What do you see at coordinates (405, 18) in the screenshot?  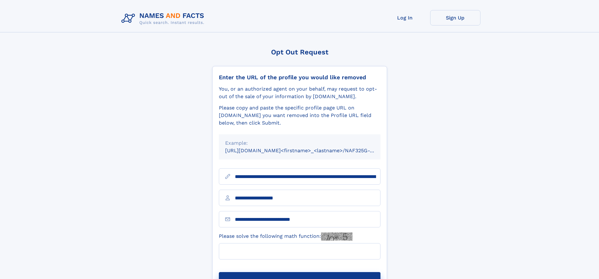 I see `a: Log In` at bounding box center [405, 18].